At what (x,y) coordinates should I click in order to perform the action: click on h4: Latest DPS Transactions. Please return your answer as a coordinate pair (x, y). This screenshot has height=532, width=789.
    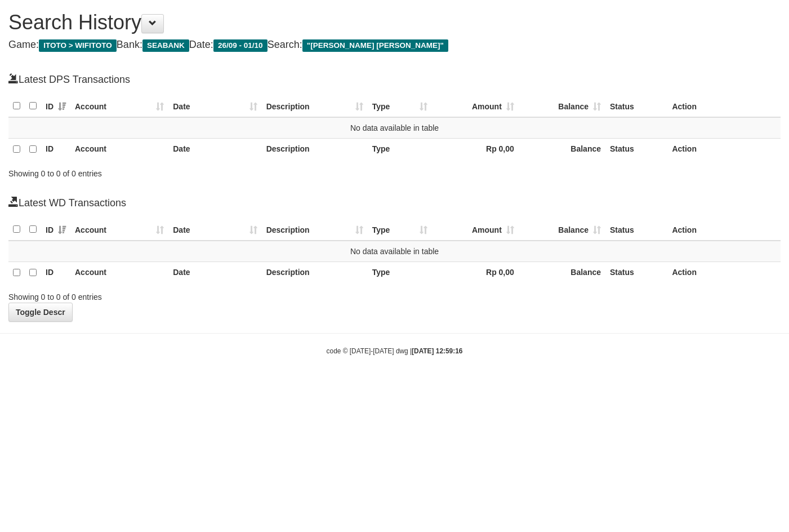
    Looking at the image, I should click on (394, 78).